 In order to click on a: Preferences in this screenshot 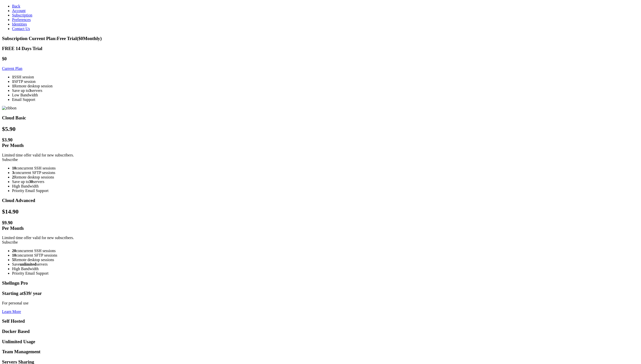, I will do `click(21, 20)`.